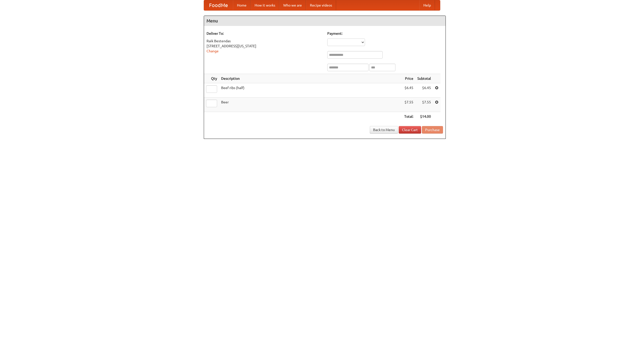 The image size is (644, 356). Describe the element at coordinates (212, 51) in the screenshot. I see `a: Change` at that location.